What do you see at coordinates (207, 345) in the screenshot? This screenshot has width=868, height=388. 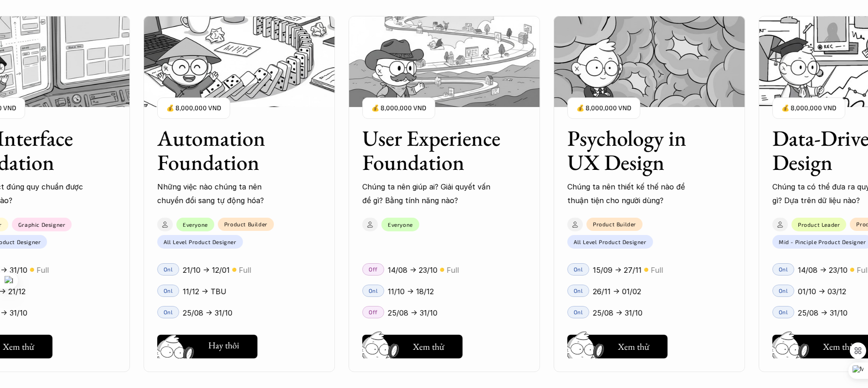 I see `a: Hay thôi` at bounding box center [207, 345].